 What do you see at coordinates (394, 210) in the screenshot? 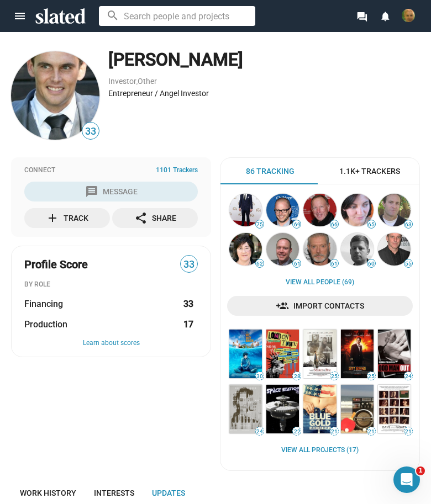
I see `img: William Chartoff` at bounding box center [394, 210].